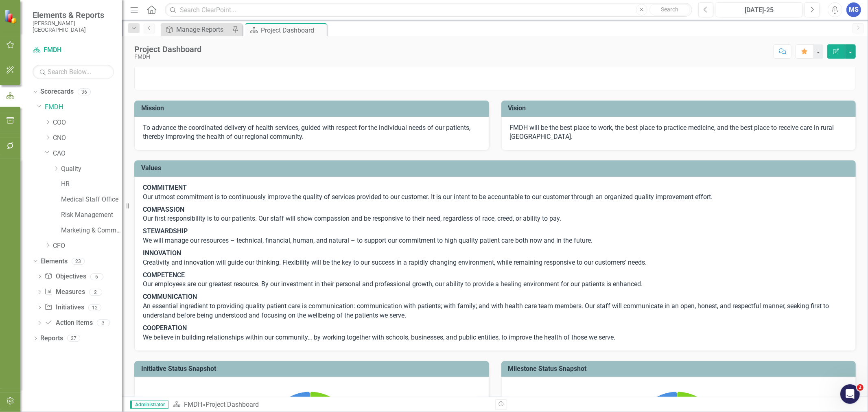 The height and width of the screenshot is (412, 868). What do you see at coordinates (680, 108) in the screenshot?
I see `h3: Vision` at bounding box center [680, 108].